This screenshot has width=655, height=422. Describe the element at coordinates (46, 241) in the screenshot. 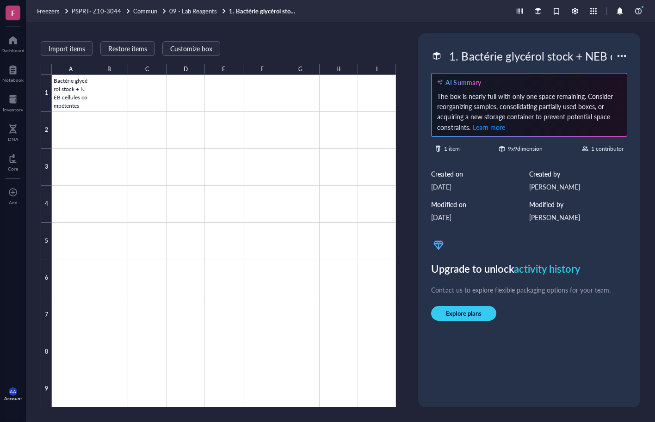

I see `div: 5` at that location.